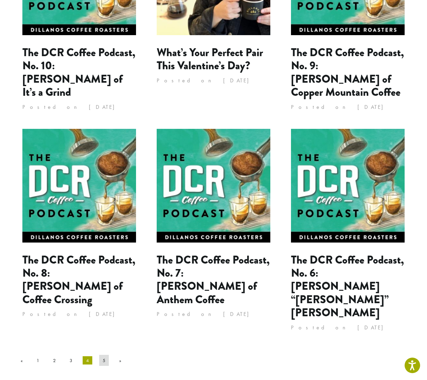  What do you see at coordinates (54, 360) in the screenshot?
I see `a: Page 2` at bounding box center [54, 360].